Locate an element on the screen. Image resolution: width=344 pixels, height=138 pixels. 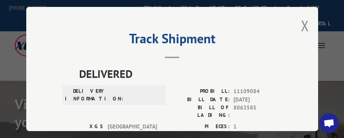
button: Close modal is located at coordinates (305, 26).